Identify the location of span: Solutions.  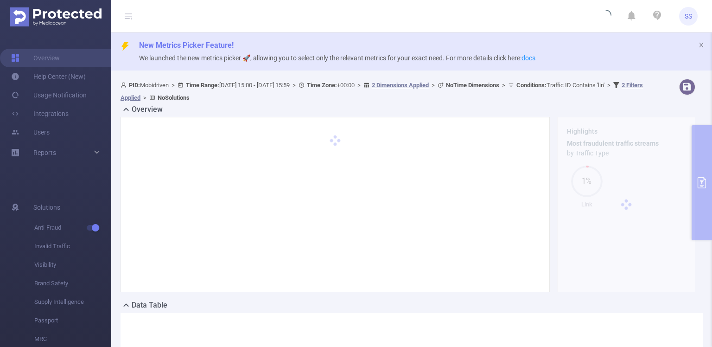
(47, 207).